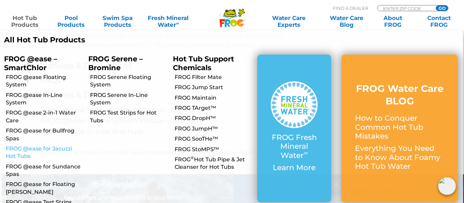 The image size is (464, 203). I want to click on a: PoolProducts, so click(71, 21).